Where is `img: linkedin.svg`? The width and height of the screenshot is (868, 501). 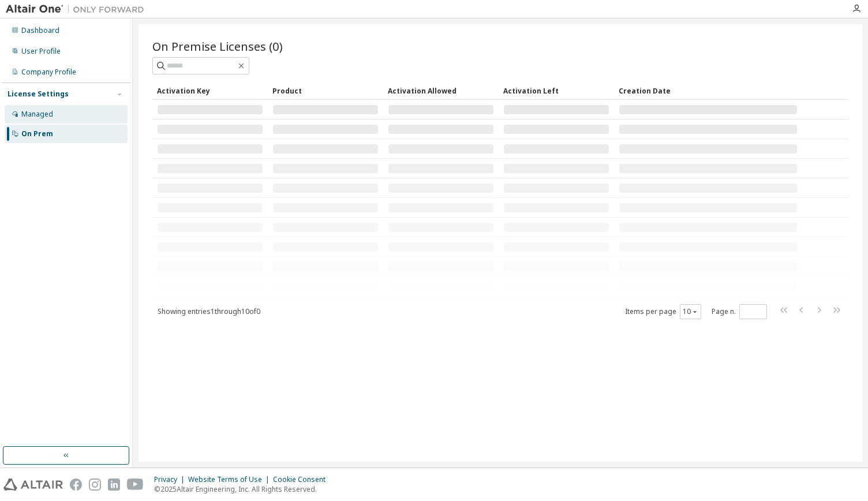 img: linkedin.svg is located at coordinates (114, 484).